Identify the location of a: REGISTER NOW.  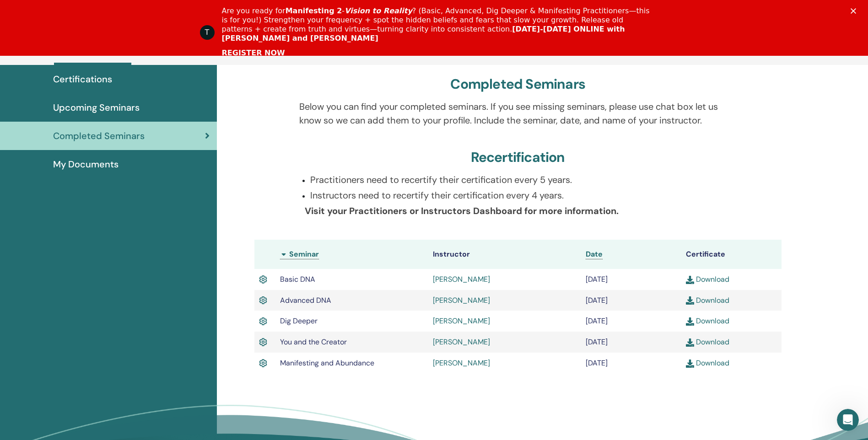
(254, 53).